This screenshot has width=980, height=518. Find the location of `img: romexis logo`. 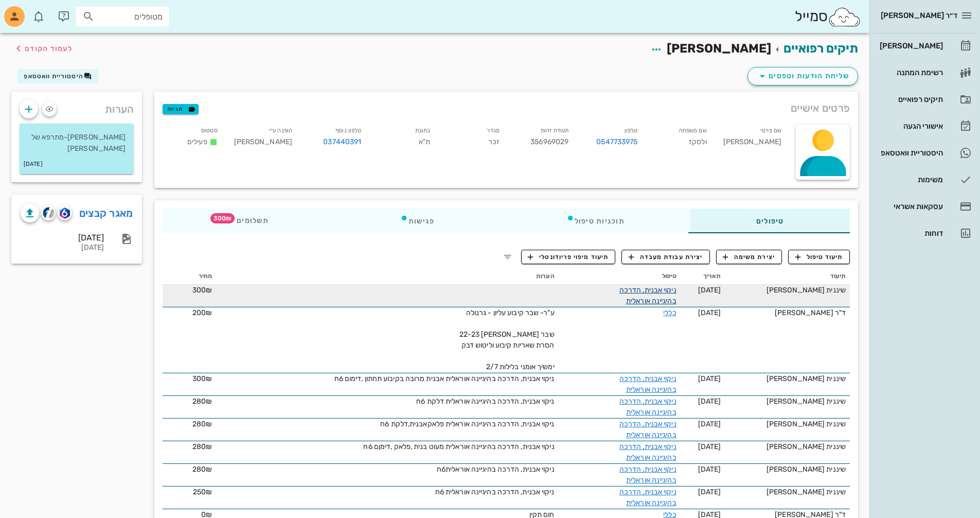

img: romexis logo is located at coordinates (64, 213).